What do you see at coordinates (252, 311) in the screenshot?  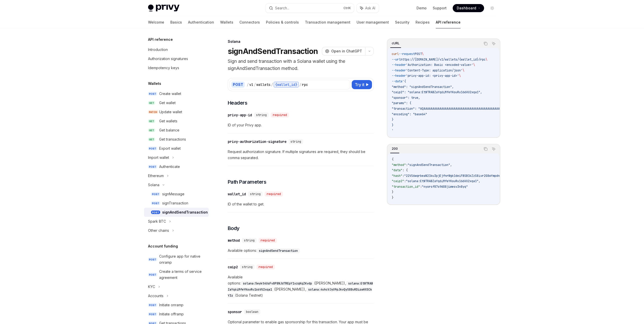 I see `span: boolean` at bounding box center [252, 311].